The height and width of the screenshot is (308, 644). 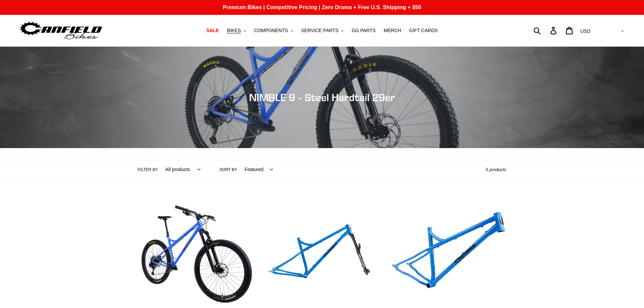 What do you see at coordinates (320, 30) in the screenshot?
I see `span: SERVICE PARTS` at bounding box center [320, 30].